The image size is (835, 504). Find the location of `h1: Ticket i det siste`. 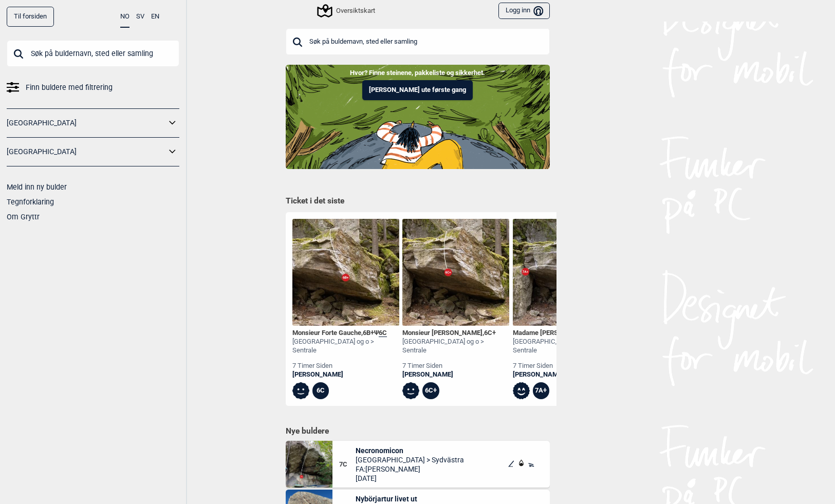

h1: Ticket i det siste is located at coordinates (418, 202).